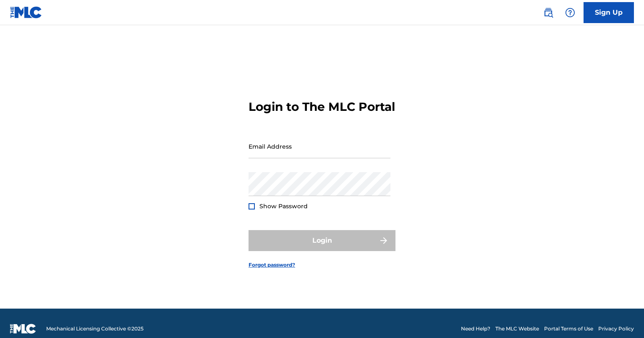 The image size is (644, 338). I want to click on img: help, so click(570, 12).